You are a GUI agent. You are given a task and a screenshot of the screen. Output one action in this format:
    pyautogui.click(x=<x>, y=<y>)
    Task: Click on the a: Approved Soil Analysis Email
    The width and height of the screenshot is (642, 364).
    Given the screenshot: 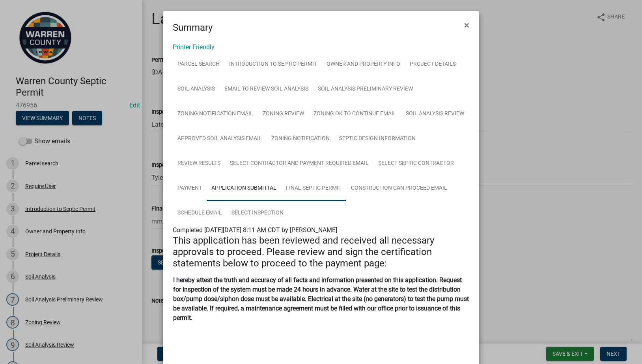 What is the action you would take?
    pyautogui.click(x=220, y=139)
    